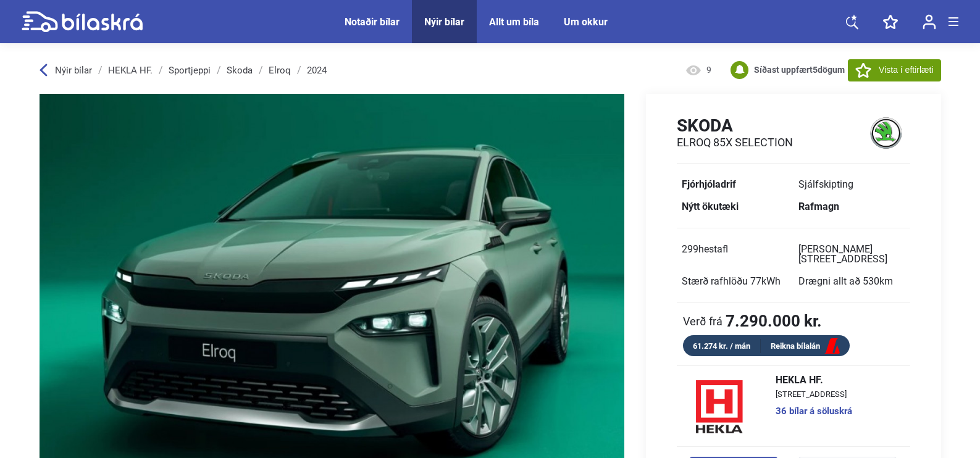 Image resolution: width=980 pixels, height=458 pixels. I want to click on a: Nýir bílar, so click(444, 22).